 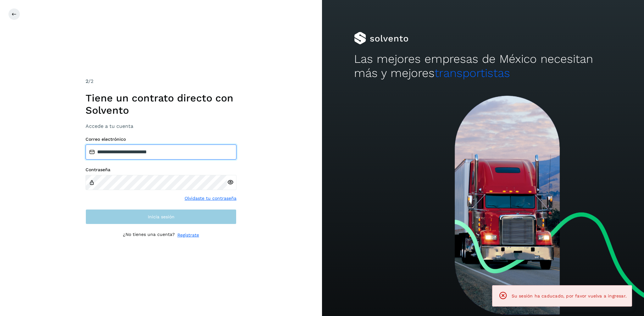 What do you see at coordinates (161, 104) in the screenshot?
I see `h1: Tiene un contrato directo con Solvento` at bounding box center [161, 104].